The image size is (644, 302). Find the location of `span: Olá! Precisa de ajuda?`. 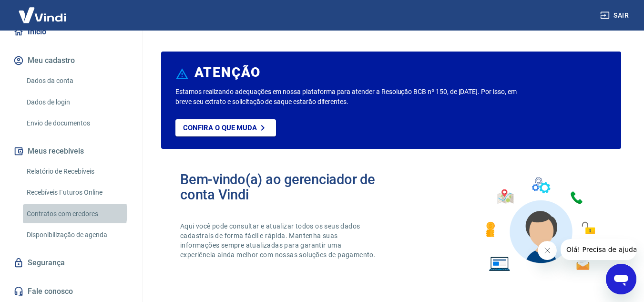

span: Olá! Precisa de ajuda? is located at coordinates (43, 11).